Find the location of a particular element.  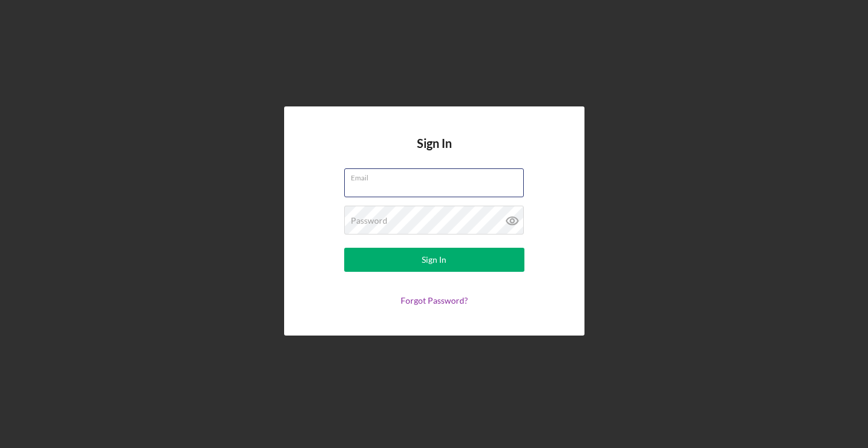

label: Email is located at coordinates (438, 176).